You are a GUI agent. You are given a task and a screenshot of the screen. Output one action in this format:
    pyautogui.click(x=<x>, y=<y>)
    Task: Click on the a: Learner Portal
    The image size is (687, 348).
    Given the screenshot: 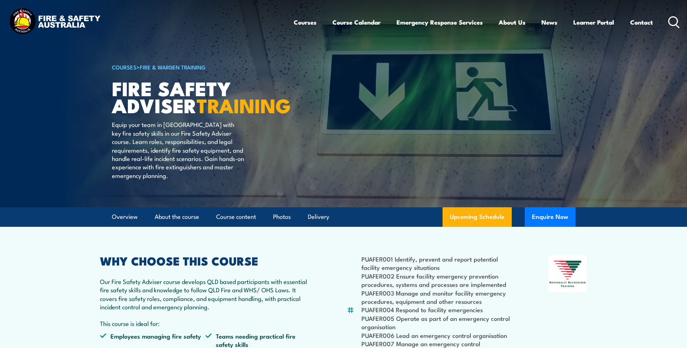 What is the action you would take?
    pyautogui.click(x=593, y=22)
    